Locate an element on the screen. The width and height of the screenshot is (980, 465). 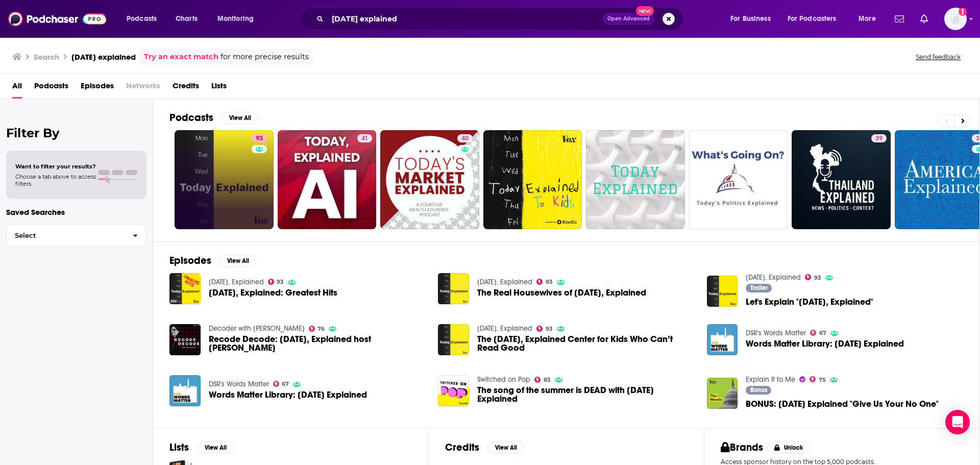
span: Select is located at coordinates (65, 235).